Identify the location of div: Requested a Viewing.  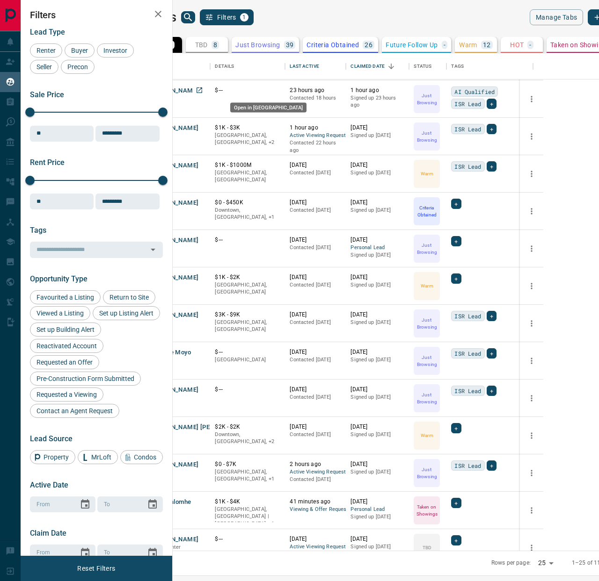
(66, 395).